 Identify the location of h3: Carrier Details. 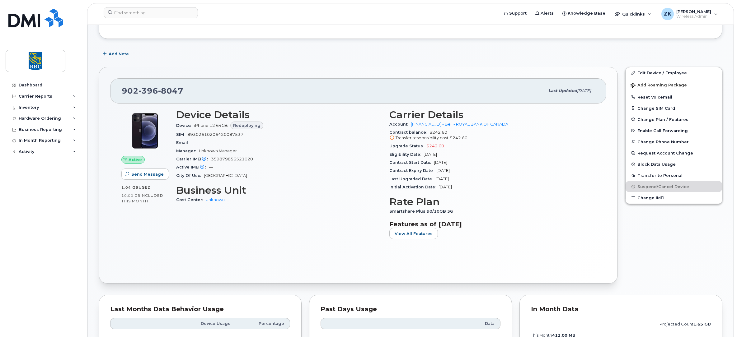
(492, 115).